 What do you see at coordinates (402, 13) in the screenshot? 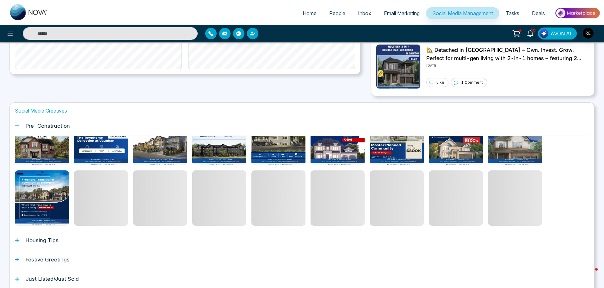
I see `span: Email Marketing` at bounding box center [402, 13].